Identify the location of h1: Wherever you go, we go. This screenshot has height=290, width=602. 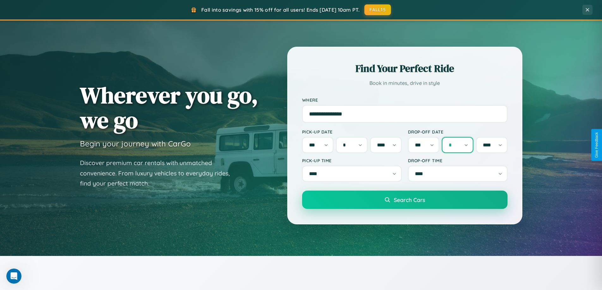
(169, 108).